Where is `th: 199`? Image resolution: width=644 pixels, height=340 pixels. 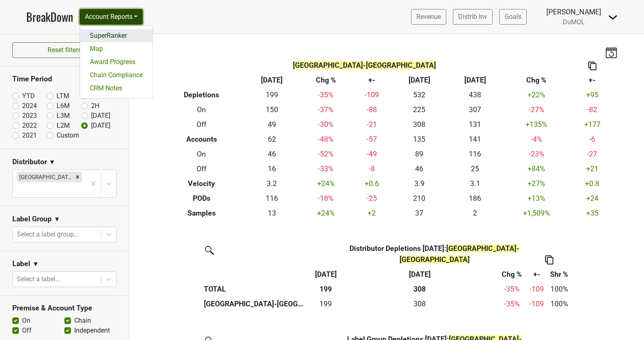
th: 199 is located at coordinates (326, 289).